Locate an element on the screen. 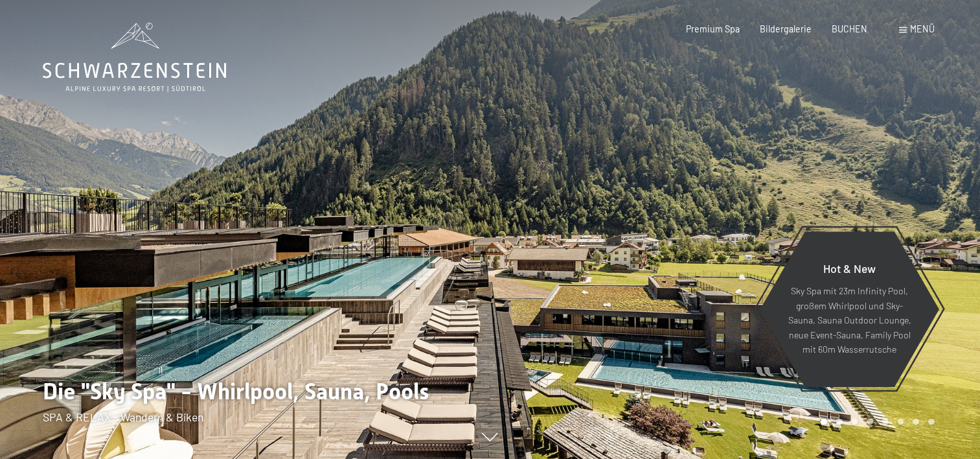 This screenshot has height=459, width=980. p: Sky Spa mit 23m Infinity Pool, großem Whirlpool und Sky-Sauna, Sauna Outdoor Lounge, neue Event-S... is located at coordinates (850, 320).